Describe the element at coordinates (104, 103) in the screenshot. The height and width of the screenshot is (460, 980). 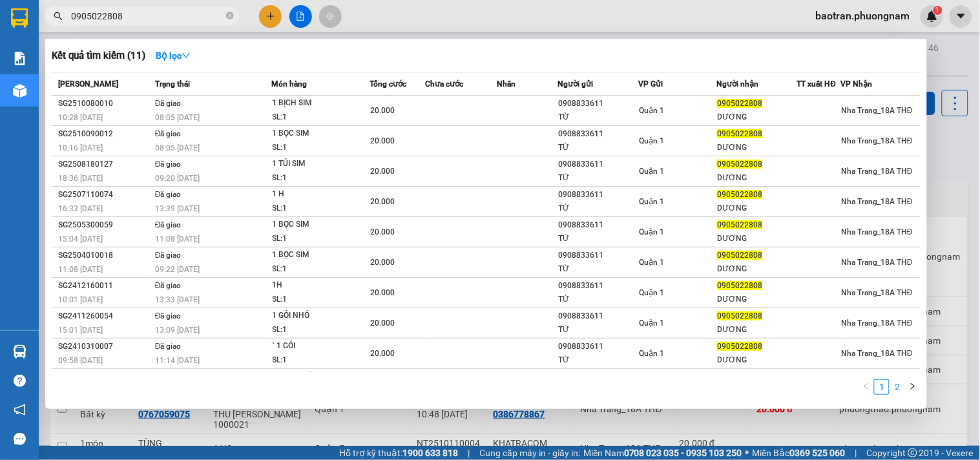
I see `div: SG2510080010` at that location.